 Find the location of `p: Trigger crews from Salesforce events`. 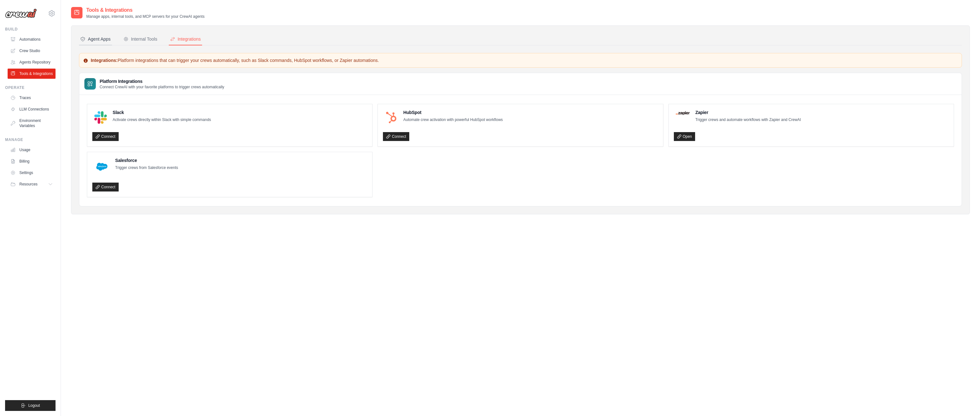

p: Trigger crews from Salesforce events is located at coordinates (147, 168).